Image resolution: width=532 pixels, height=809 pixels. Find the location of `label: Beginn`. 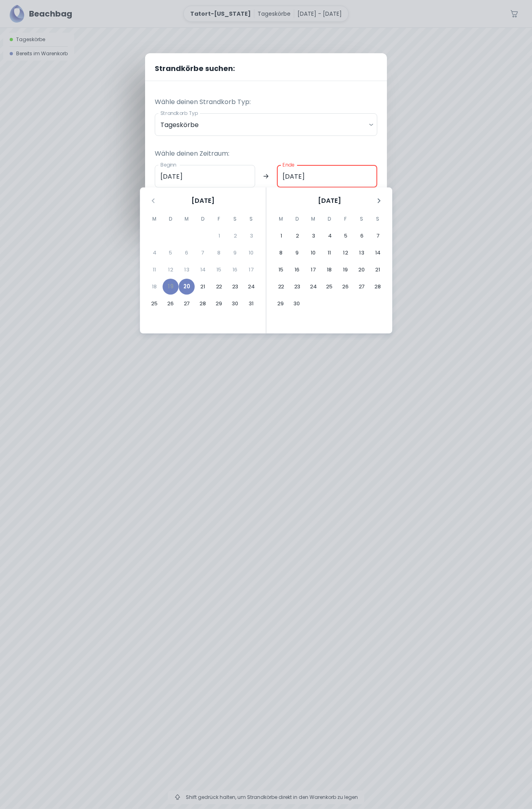

label: Beginn is located at coordinates (168, 165).